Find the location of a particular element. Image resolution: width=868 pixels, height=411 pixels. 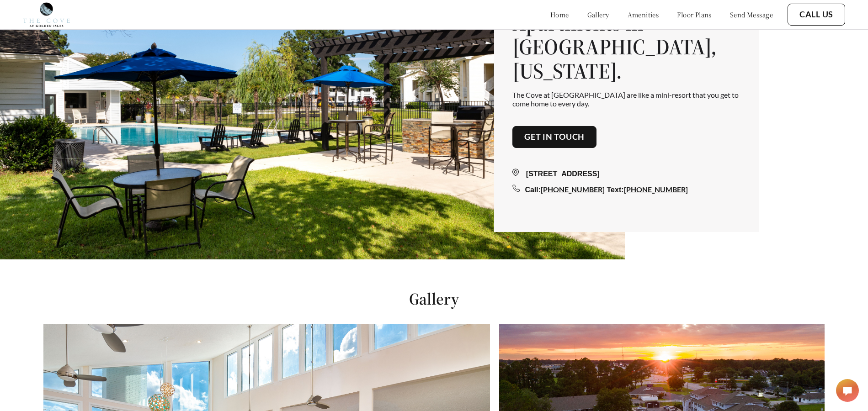

a: send message is located at coordinates (751, 15).